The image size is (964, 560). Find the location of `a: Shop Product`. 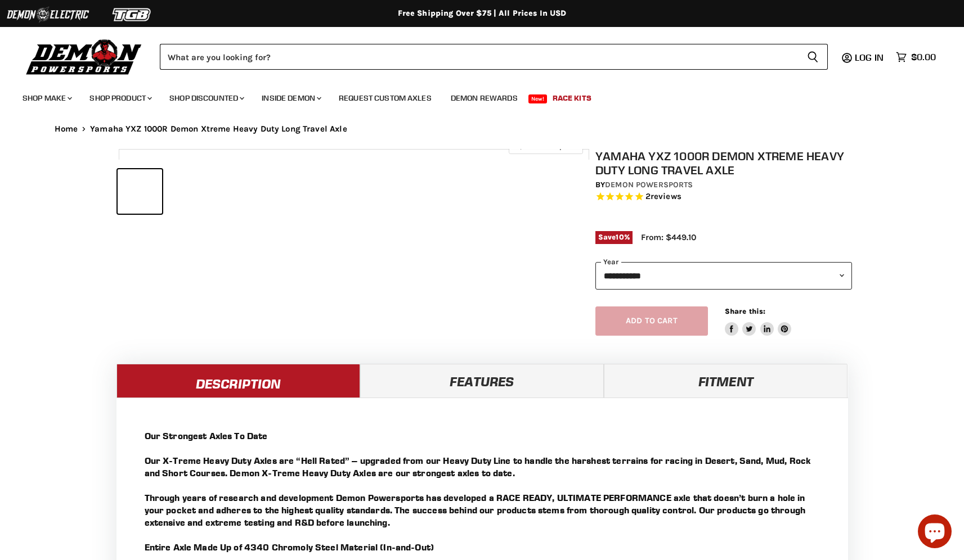

a: Shop Product is located at coordinates (120, 98).